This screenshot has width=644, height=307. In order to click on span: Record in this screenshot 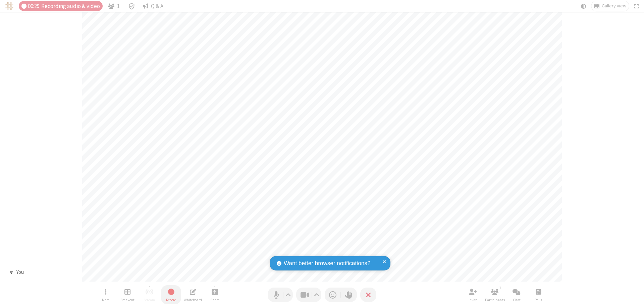, I will do `click(171, 300)`.